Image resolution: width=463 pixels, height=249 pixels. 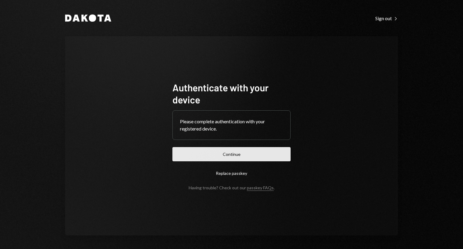 I want to click on a: passkey FAQs, so click(x=260, y=188).